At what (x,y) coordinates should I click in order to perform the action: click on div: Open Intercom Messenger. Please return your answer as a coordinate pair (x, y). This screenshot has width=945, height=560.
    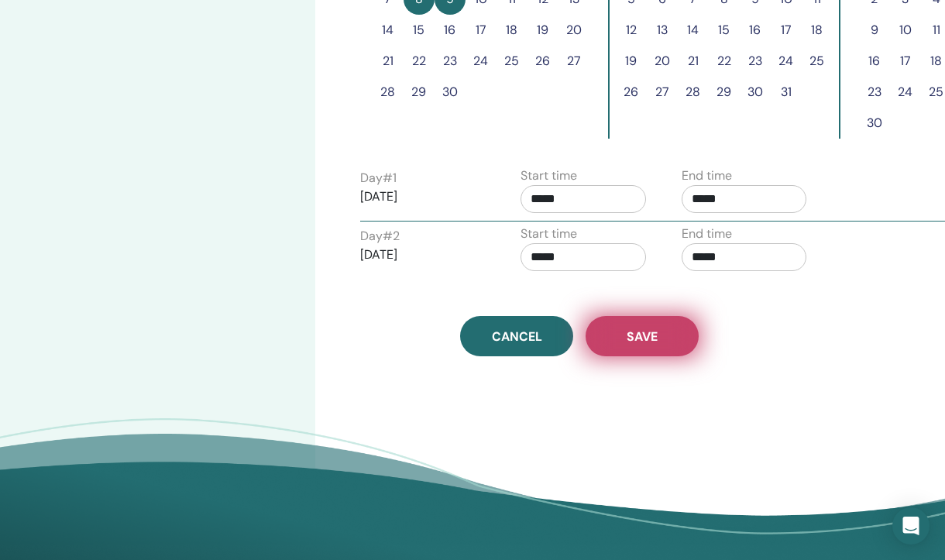
    Looking at the image, I should click on (911, 526).